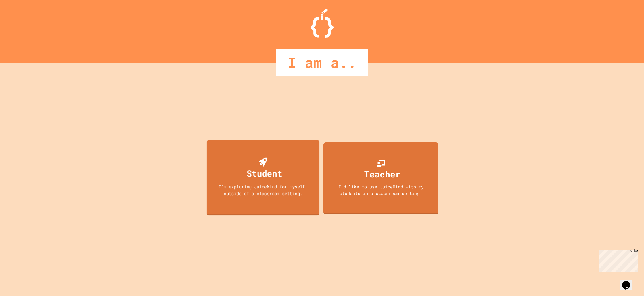 The height and width of the screenshot is (296, 644). I want to click on div: I'm exploring JuiceMind for myself, outside of a classroom setting., so click(264, 189).